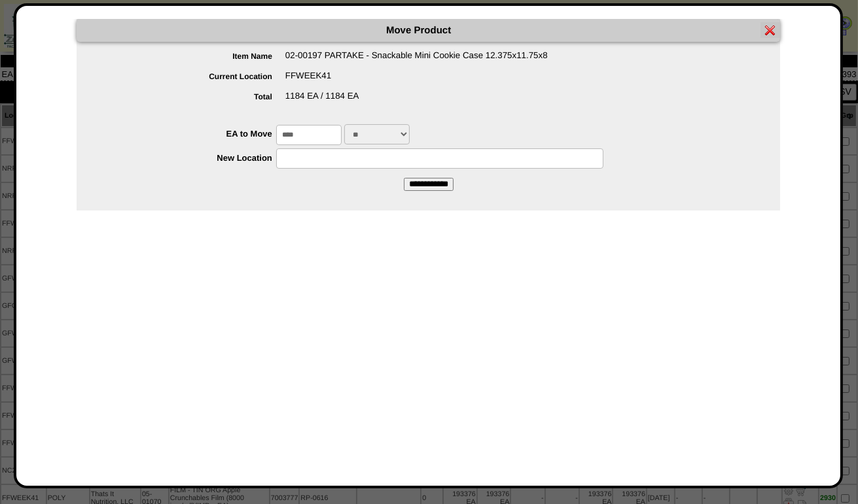 This screenshot has height=504, width=858. What do you see at coordinates (193, 77) in the screenshot?
I see `label: Current Location` at bounding box center [193, 77].